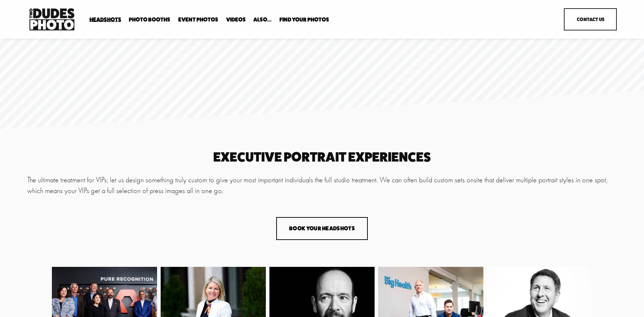  What do you see at coordinates (590, 19) in the screenshot?
I see `a: Contact Us` at bounding box center [590, 19].